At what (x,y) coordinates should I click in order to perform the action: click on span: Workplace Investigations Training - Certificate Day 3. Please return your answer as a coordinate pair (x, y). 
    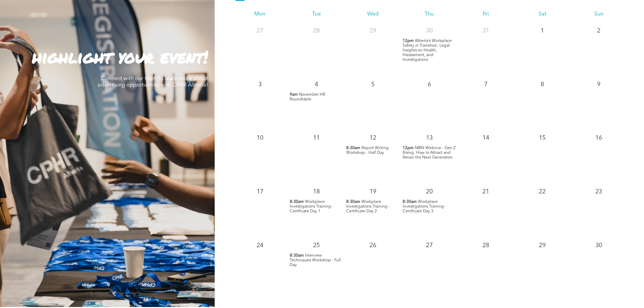
    Looking at the image, I should click on (424, 206).